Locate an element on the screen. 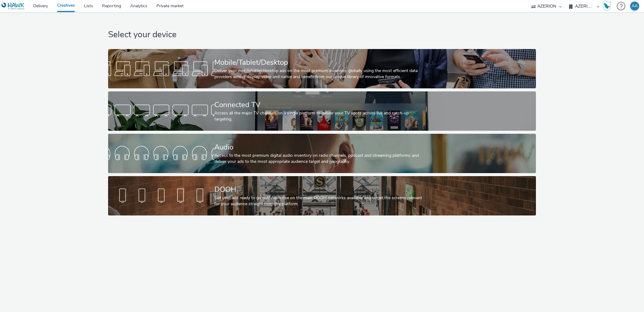  div: Access all the major TV channels on a single platform to deliver your TV spots across live and ca... is located at coordinates (321, 116).